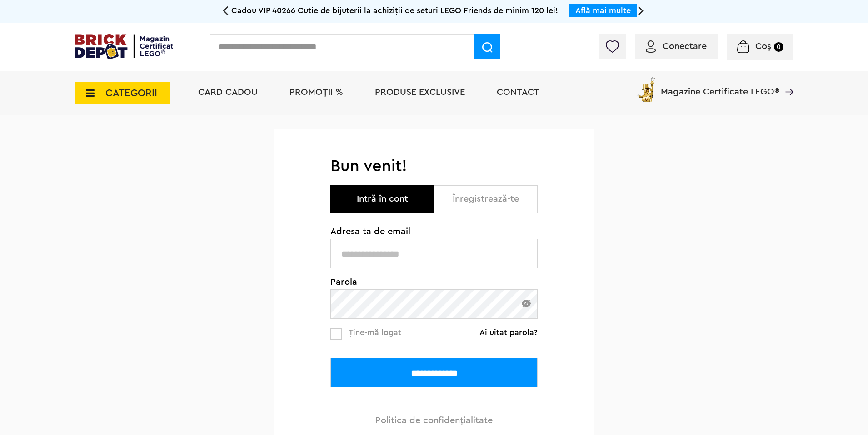 The width and height of the screenshot is (868, 435). I want to click on span: Adresa ta de email, so click(434, 231).